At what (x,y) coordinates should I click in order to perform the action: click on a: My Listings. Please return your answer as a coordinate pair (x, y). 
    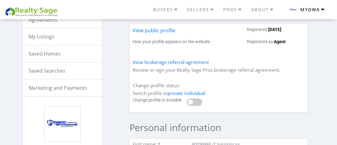
    Looking at the image, I should click on (62, 37).